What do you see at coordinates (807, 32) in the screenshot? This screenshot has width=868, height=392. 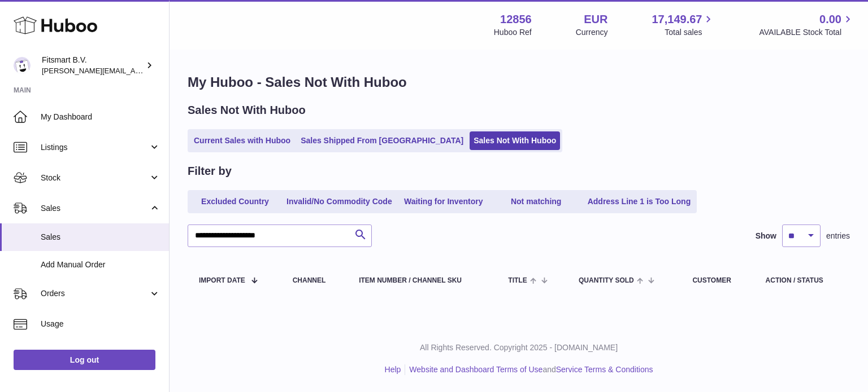 I see `span: AVAILABLE Stock Total` at bounding box center [807, 32].